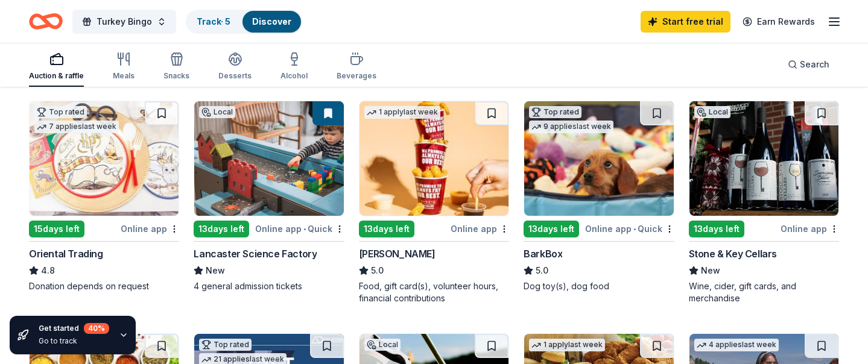 The height and width of the screenshot is (364, 868). I want to click on button: Desserts, so click(235, 67).